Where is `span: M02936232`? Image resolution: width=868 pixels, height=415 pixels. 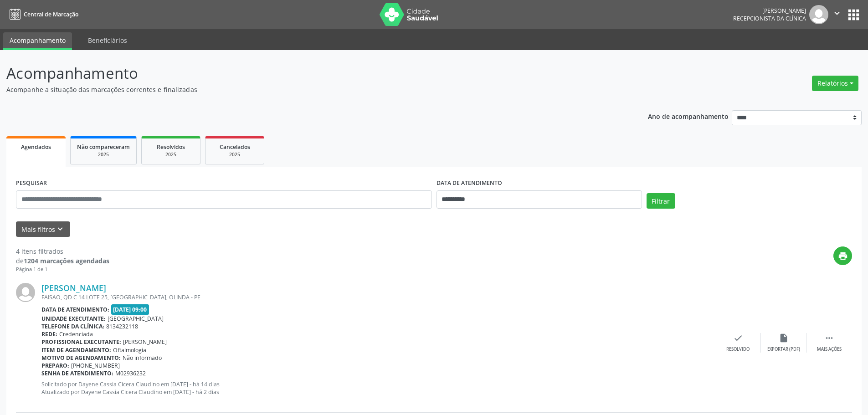 span: M02936232 is located at coordinates (130, 374).